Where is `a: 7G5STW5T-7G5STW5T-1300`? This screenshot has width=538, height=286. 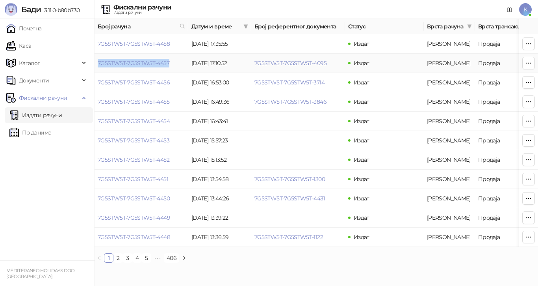 a: 7G5STW5T-7G5STW5T-1300 is located at coordinates (289, 179).